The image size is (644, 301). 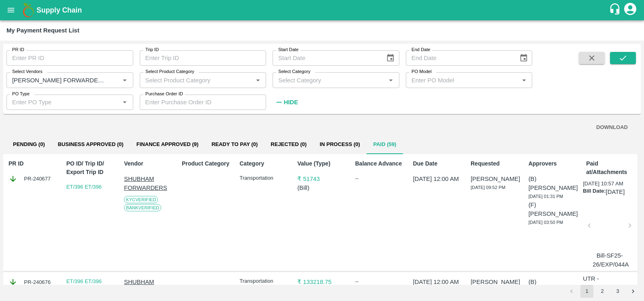 I want to click on input: Enter Trip ID, so click(x=203, y=58).